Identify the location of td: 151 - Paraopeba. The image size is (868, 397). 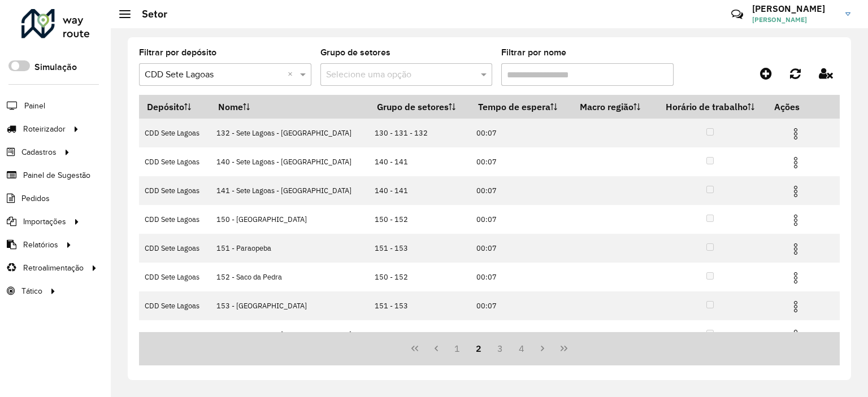
(290, 248).